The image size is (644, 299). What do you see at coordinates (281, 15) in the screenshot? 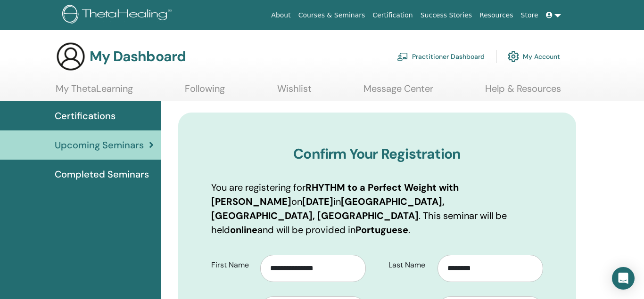
I see `a: About` at bounding box center [281, 15].